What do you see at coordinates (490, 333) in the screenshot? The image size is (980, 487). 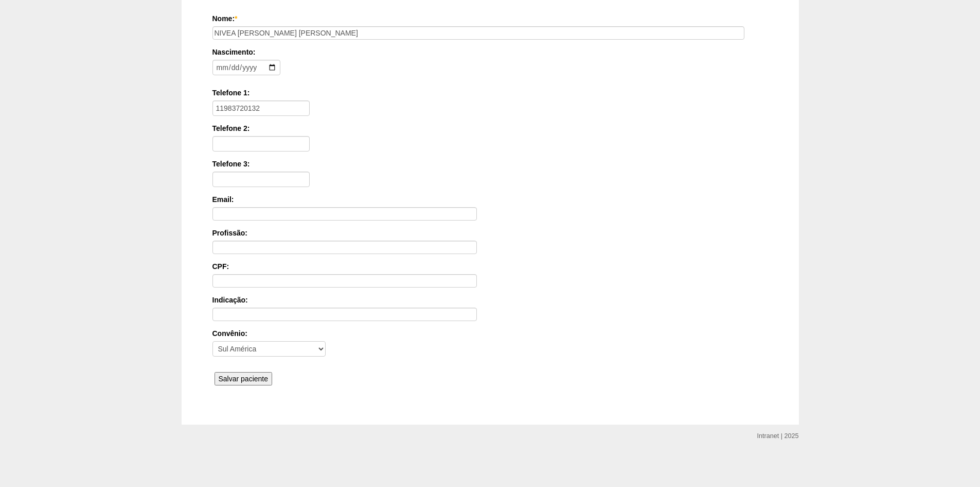 I see `label: Convênio:` at bounding box center [490, 333].